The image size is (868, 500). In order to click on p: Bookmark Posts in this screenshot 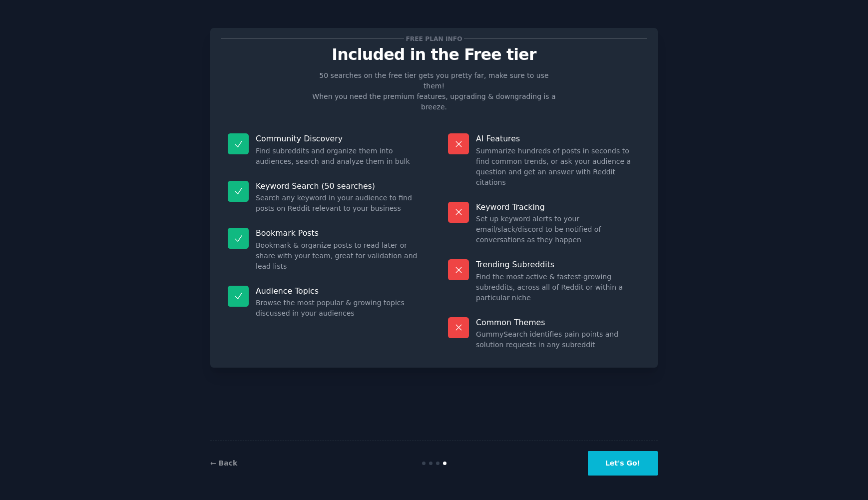, I will do `click(338, 232)`.